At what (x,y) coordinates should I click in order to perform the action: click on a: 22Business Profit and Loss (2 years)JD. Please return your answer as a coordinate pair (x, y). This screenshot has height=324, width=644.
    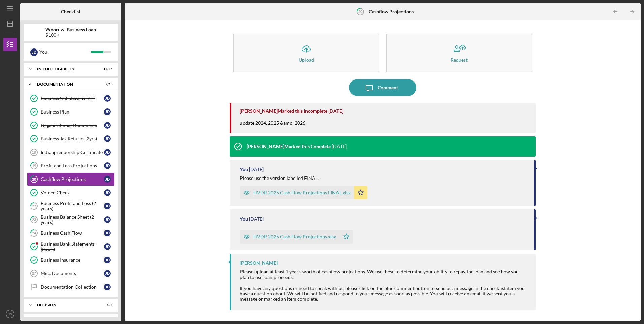
    Looking at the image, I should click on (71, 206).